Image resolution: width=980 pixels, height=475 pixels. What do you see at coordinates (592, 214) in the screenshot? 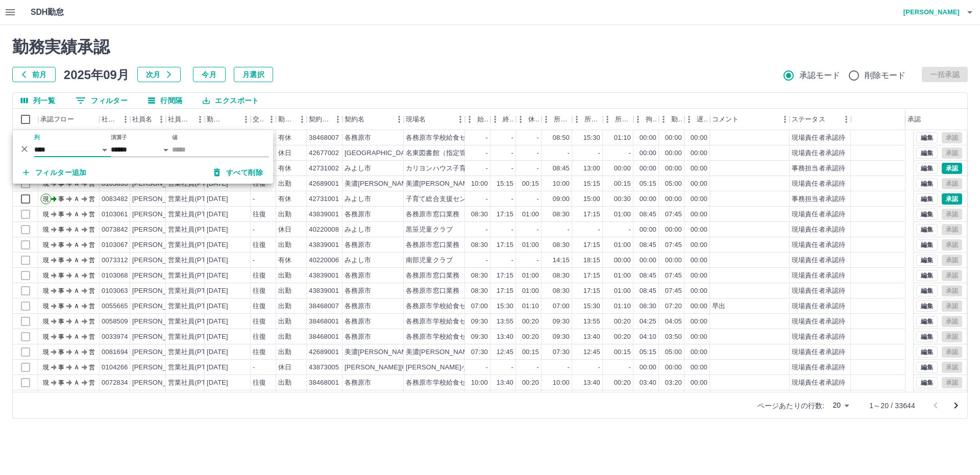
I see `div: 17:15` at bounding box center [592, 214].